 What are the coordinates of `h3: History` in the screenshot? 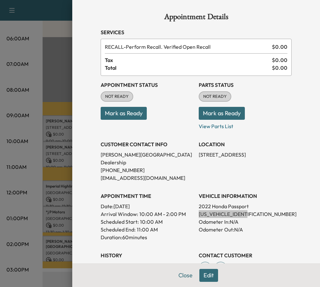 It's located at (147, 255).